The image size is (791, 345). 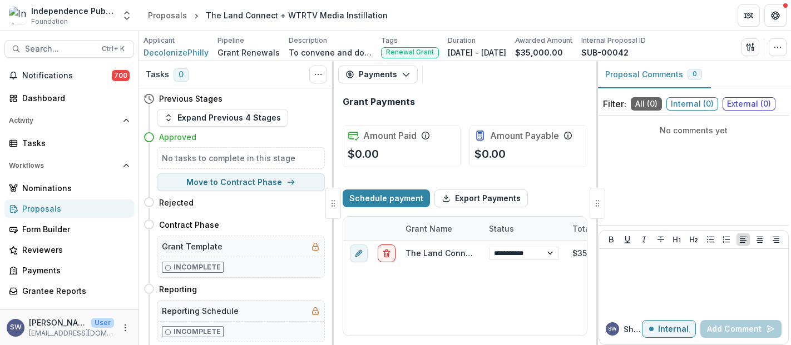 I want to click on button: Bold, so click(x=611, y=240).